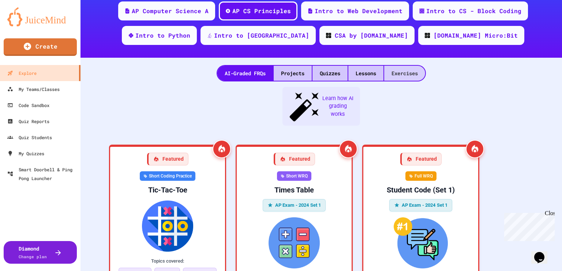 The height and width of the screenshot is (271, 562). Describe the element at coordinates (330, 73) in the screenshot. I see `div: Quizzes` at that location.